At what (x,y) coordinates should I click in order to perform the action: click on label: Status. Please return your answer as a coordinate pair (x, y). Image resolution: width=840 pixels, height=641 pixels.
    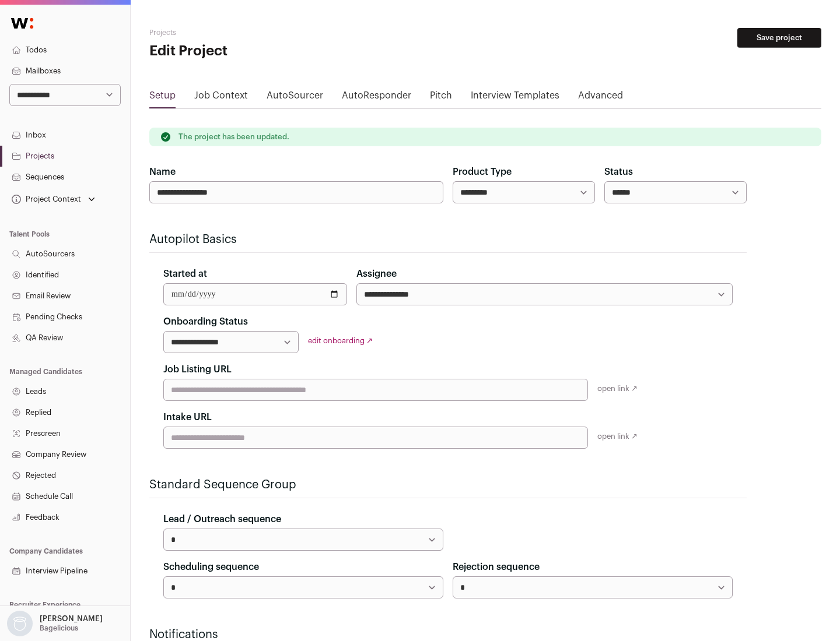
    Looking at the image, I should click on (618, 172).